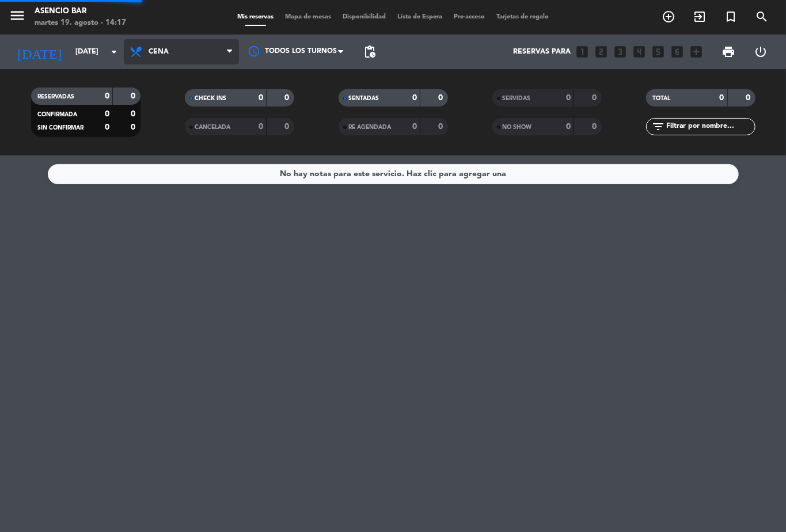 Image resolution: width=786 pixels, height=532 pixels. What do you see at coordinates (668, 17) in the screenshot?
I see `i: add_circle_outline` at bounding box center [668, 17].